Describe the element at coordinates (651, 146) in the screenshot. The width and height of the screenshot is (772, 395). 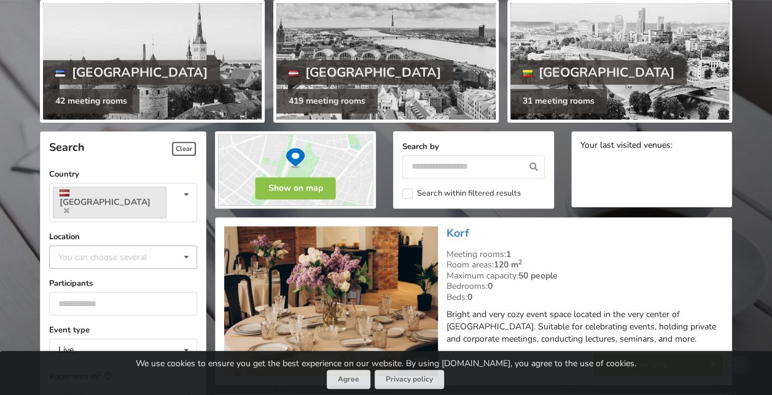
I see `div: Your last visited venues:` at that location.